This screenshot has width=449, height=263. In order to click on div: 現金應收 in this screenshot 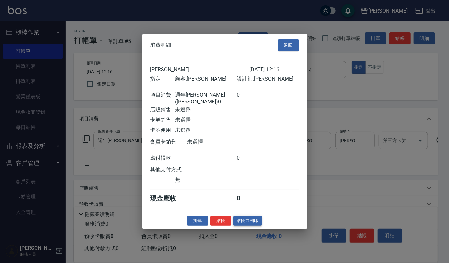, I will do `click(169, 198)`.